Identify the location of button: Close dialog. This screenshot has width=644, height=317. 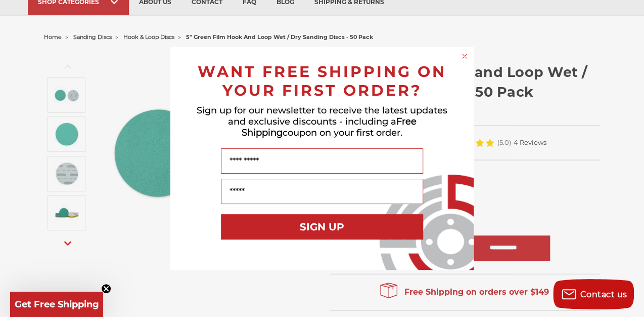
(464, 56).